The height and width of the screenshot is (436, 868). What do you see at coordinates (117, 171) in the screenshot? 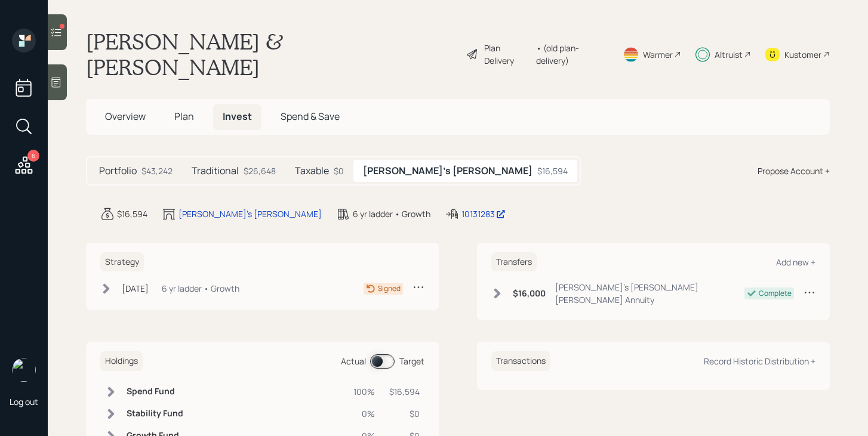
I see `h5: Portfolio` at bounding box center [117, 171].